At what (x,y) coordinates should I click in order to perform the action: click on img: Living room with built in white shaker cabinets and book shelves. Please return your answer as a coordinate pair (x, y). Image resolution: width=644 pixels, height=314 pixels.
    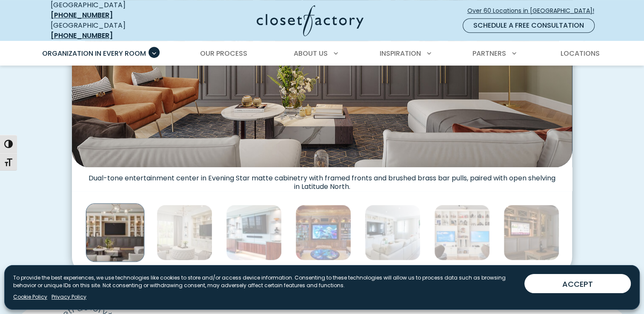
    Looking at the image, I should click on (392, 232).